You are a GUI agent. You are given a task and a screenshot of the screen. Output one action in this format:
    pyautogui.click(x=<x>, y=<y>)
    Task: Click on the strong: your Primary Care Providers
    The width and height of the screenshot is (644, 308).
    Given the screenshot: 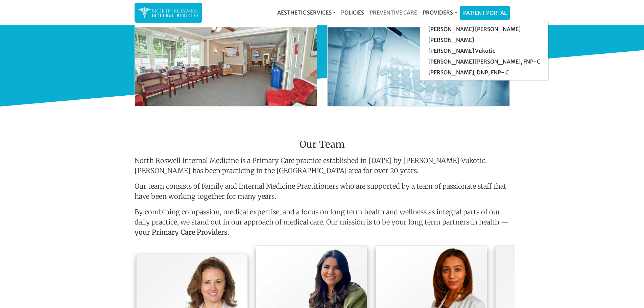 What is the action you would take?
    pyautogui.click(x=181, y=232)
    